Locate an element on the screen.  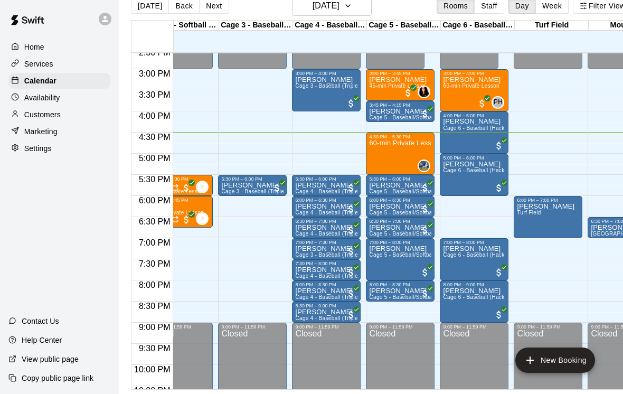
div: 3:00 PM – 4:00 PM: Michael is located at coordinates (474, 90).